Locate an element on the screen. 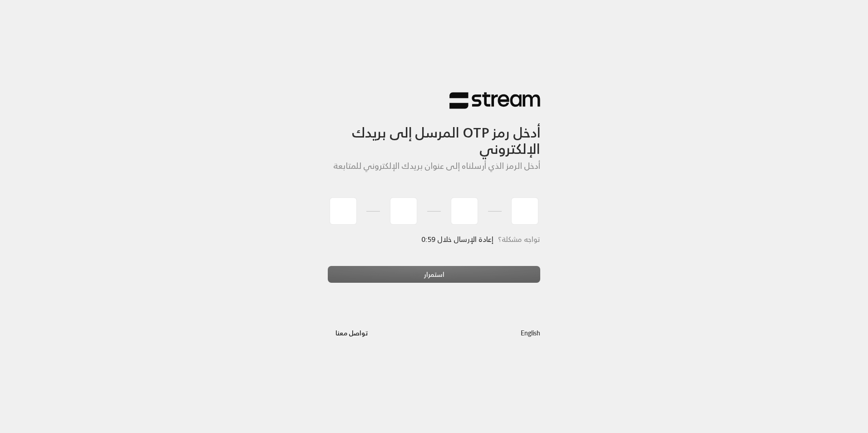 The image size is (868, 433). h5: أدخل الرمز الذي أرسلناه إلى عنوان بريدك الإلكتروني للمتابعة is located at coordinates (434, 166).